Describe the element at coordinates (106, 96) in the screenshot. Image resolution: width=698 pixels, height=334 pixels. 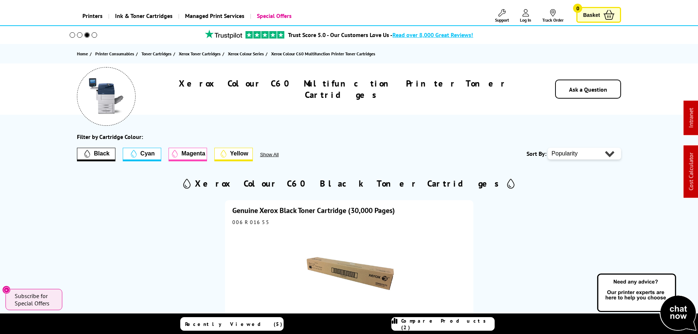
I see `img: Xerox Colour C60 Multifunction Printer Toner Cartridges` at that location.